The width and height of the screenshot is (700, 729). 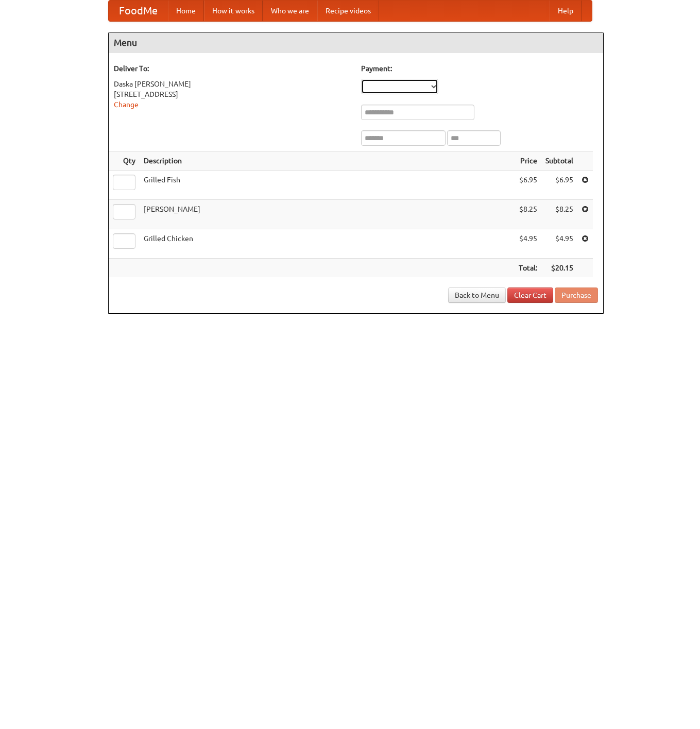 What do you see at coordinates (348, 11) in the screenshot?
I see `a: Recipe videos` at bounding box center [348, 11].